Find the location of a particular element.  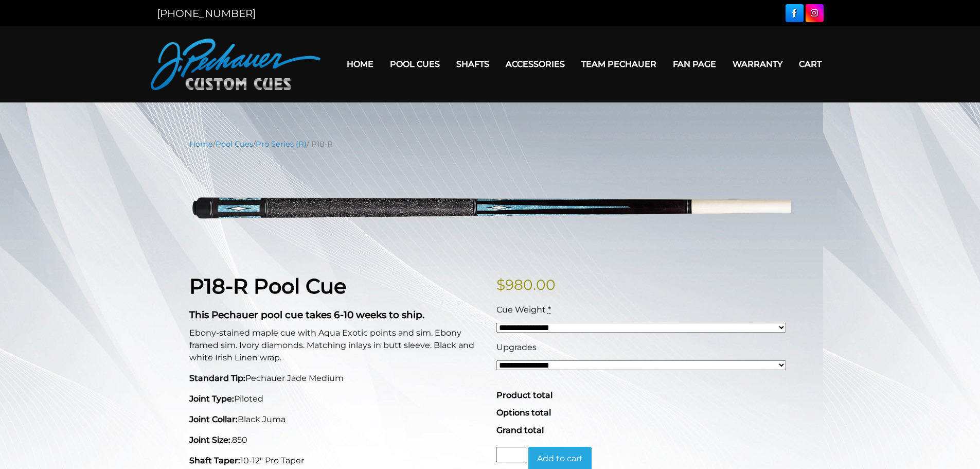

nav: Breadcrumb is located at coordinates (491, 144).